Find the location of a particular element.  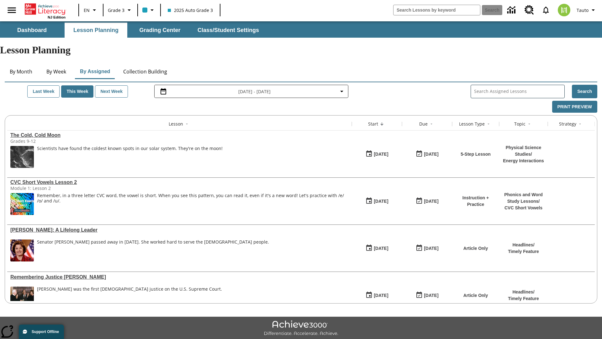

button: This Week is located at coordinates (77, 91).